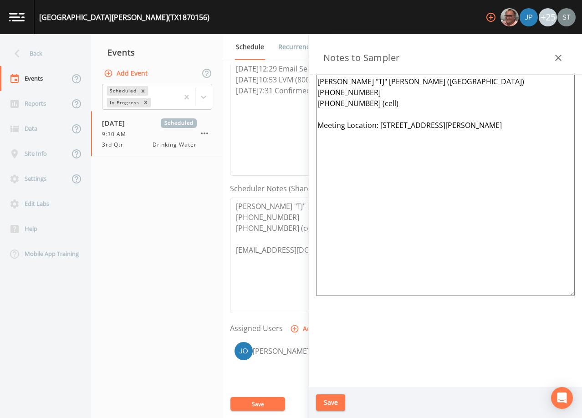 The height and width of the screenshot is (418, 582). Describe the element at coordinates (174, 145) in the screenshot. I see `span: Drinking Water` at that location.